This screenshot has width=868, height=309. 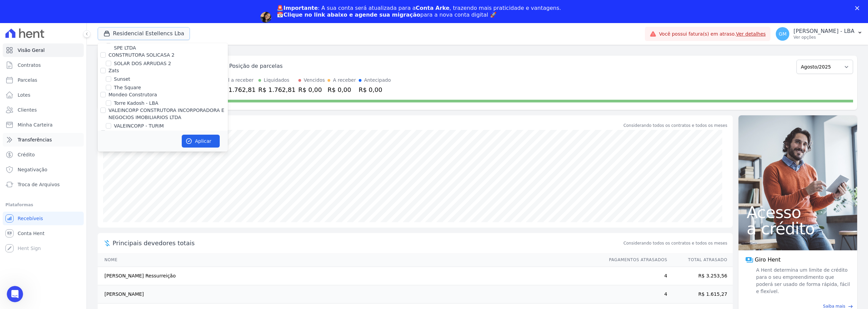 I want to click on a: Negativação, so click(x=43, y=170).